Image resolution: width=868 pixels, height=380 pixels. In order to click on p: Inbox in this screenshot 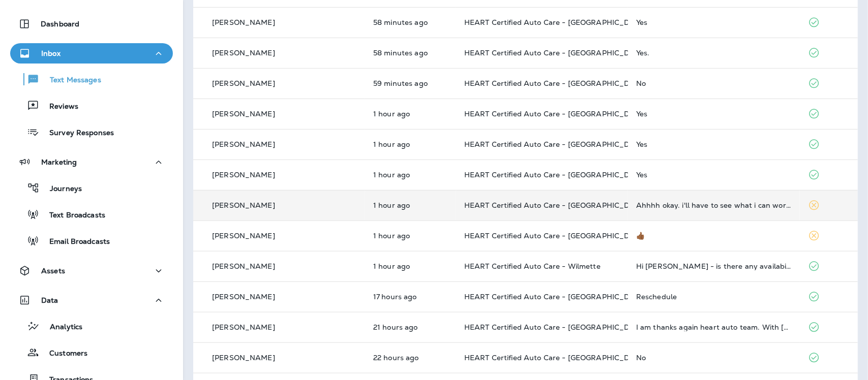, I will do `click(51, 53)`.